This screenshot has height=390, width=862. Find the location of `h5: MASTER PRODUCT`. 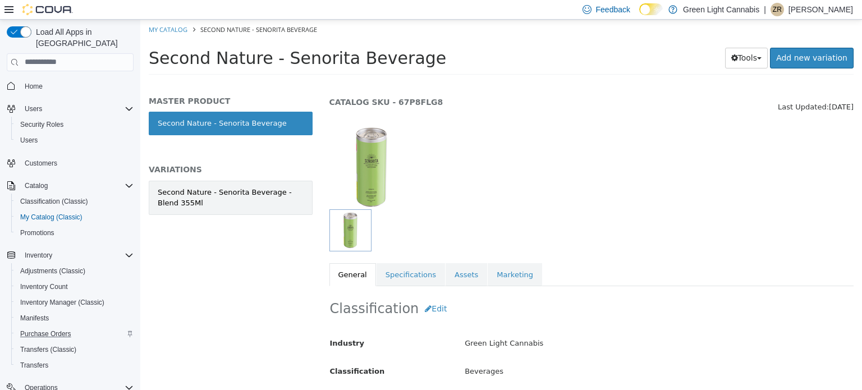

h5: MASTER PRODUCT is located at coordinates (90, 81).